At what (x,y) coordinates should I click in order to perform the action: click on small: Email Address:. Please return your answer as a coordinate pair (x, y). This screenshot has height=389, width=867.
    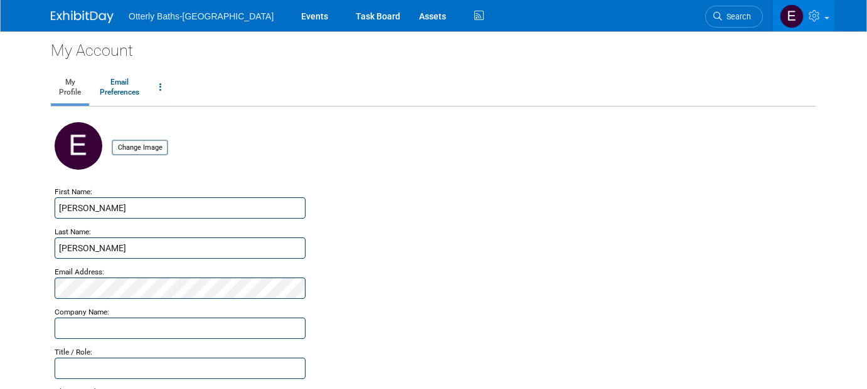
    Looking at the image, I should click on (79, 272).